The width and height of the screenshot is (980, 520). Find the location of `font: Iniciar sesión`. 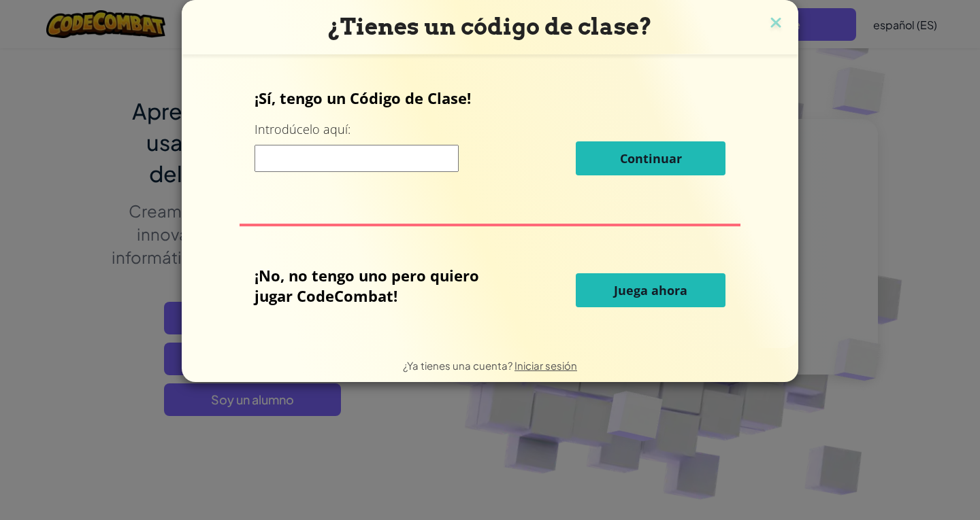

font: Iniciar sesión is located at coordinates (546, 365).